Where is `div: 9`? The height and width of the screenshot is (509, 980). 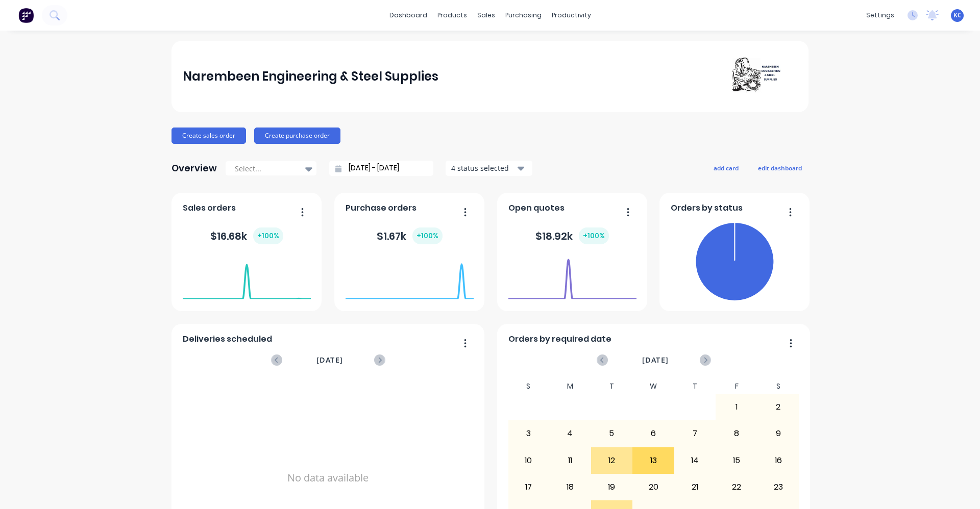 div: 9 is located at coordinates (779, 434).